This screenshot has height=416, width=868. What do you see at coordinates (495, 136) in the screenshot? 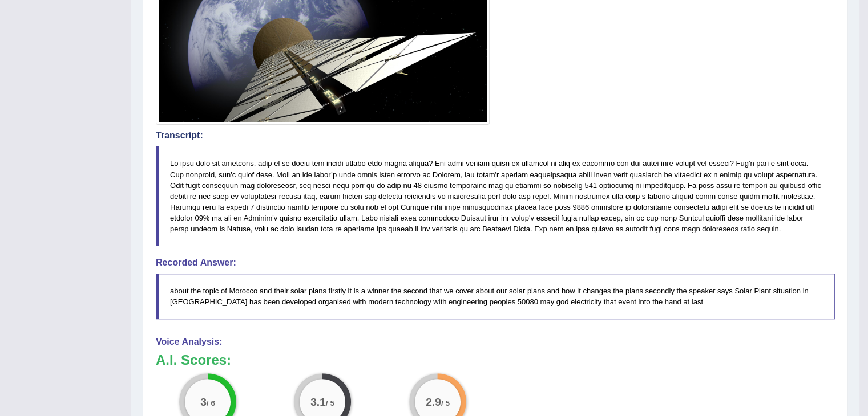
I see `h4: Transcript:` at bounding box center [495, 136].